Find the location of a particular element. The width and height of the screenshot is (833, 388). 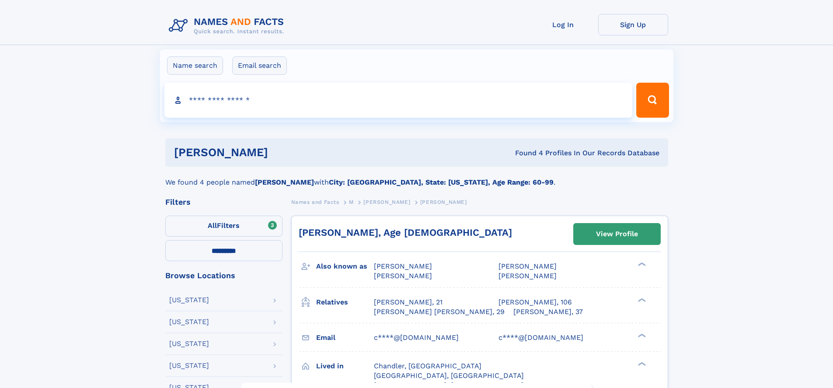

a: View Profile is located at coordinates (617, 234).